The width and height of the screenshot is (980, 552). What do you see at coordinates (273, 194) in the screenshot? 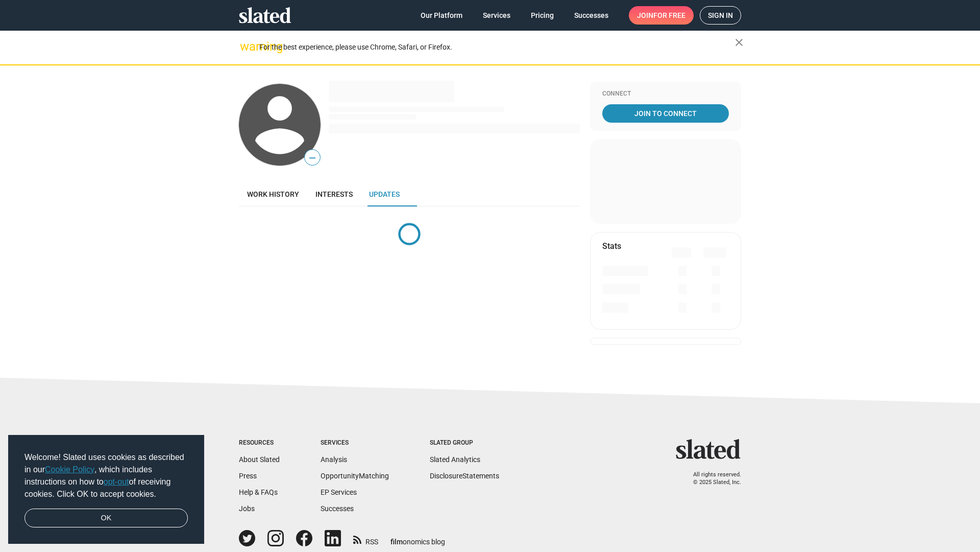
I see `span: Work history` at bounding box center [273, 194].